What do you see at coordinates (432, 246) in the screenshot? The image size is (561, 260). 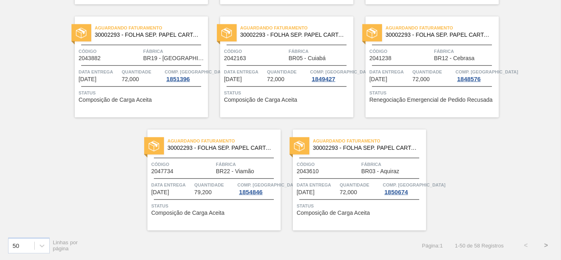 I see `span: Página : 1` at bounding box center [432, 246].